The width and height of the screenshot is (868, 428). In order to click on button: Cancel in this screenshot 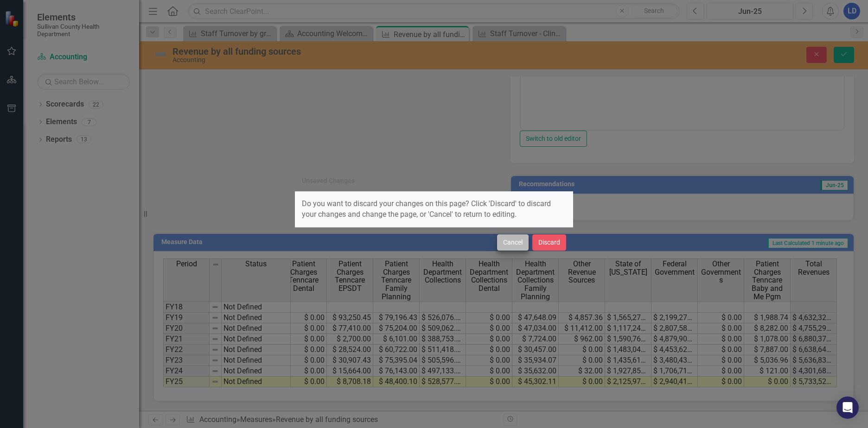, I will do `click(513, 242)`.